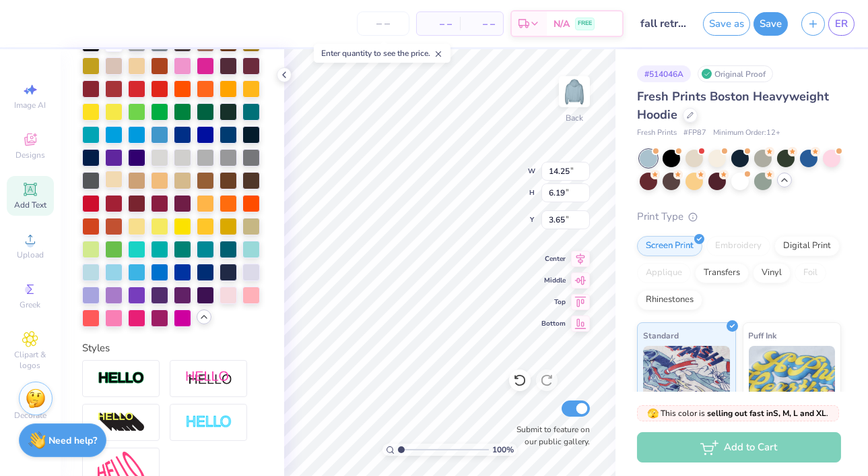  I want to click on strong: Need help?, so click(73, 440).